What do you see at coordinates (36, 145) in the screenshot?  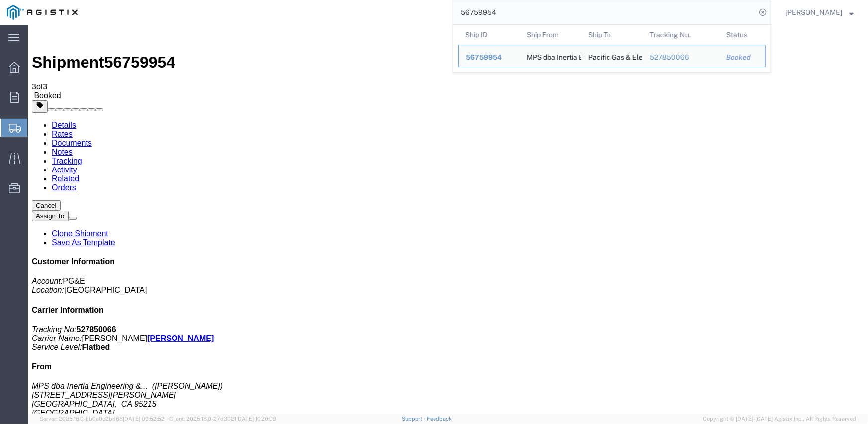 I see `a: Activity` at bounding box center [36, 145].